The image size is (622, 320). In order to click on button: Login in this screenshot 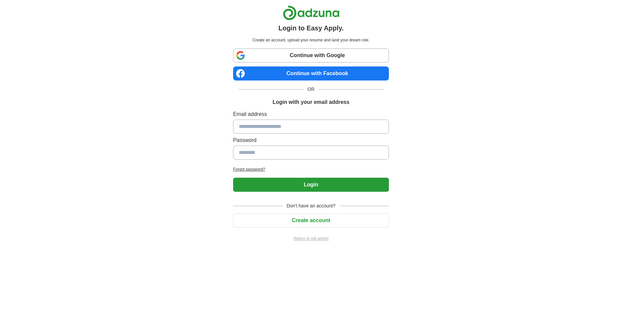, I will do `click(311, 184)`.